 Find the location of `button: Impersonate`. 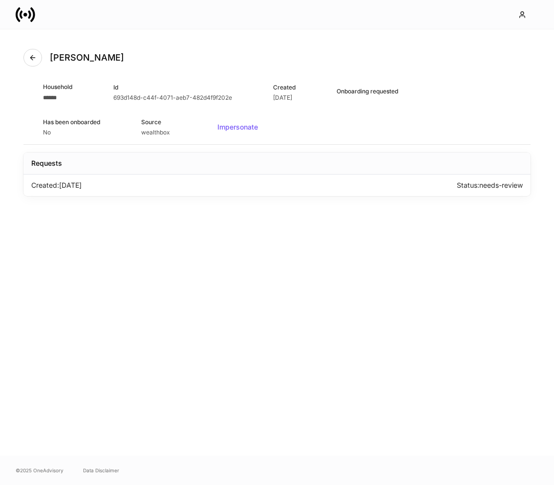

button: Impersonate is located at coordinates (237, 127).